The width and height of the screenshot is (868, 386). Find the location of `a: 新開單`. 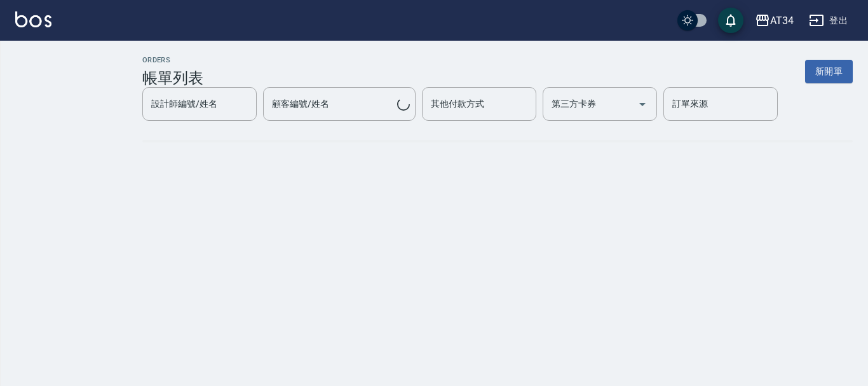

a: 新開單 is located at coordinates (829, 71).